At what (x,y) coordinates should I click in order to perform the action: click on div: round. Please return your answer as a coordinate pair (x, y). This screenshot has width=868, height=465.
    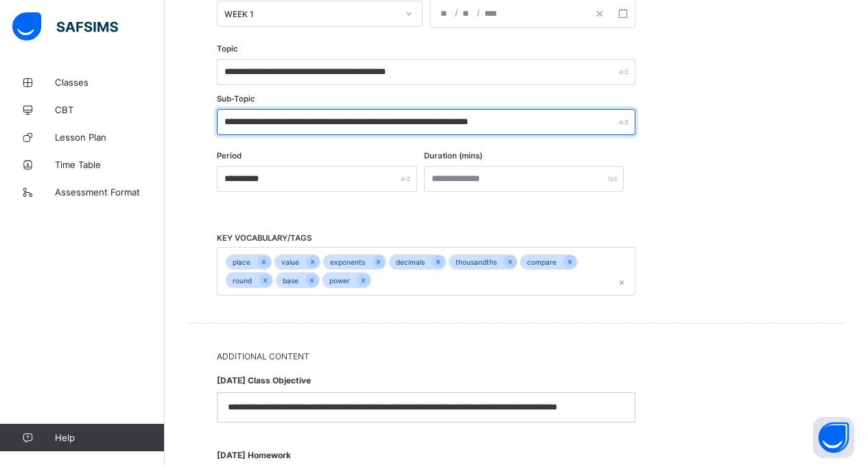
    Looking at the image, I should click on (242, 280).